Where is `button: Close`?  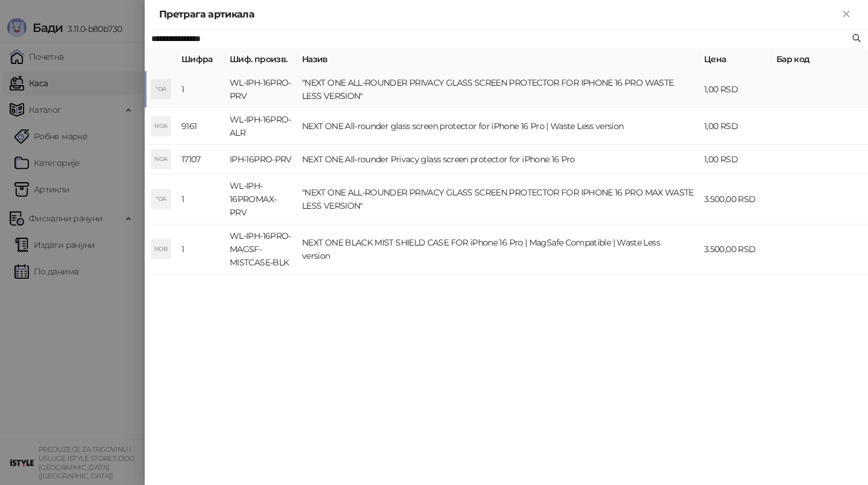
button: Close is located at coordinates (846, 14).